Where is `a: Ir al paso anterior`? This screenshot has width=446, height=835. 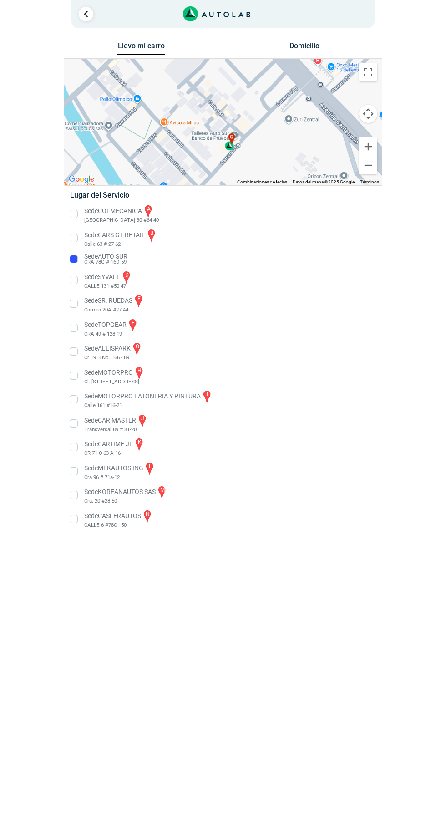
a: Ir al paso anterior is located at coordinates (86, 14).